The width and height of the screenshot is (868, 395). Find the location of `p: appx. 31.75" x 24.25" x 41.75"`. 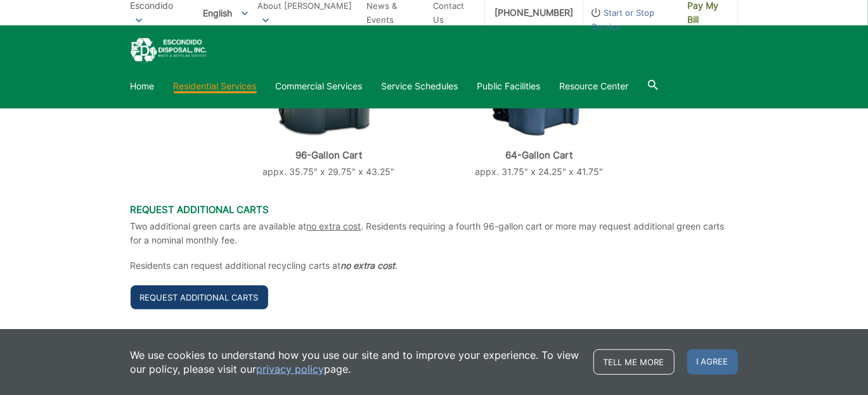

p: appx. 31.75" x 24.25" x 41.75" is located at coordinates (540, 172).